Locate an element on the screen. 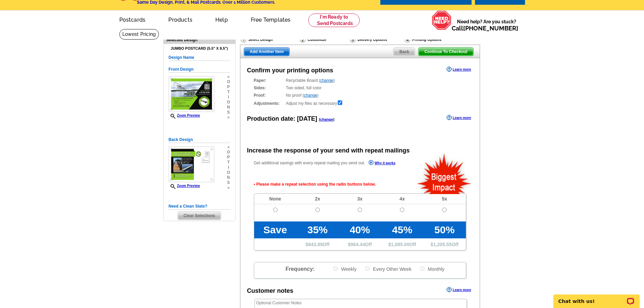  label: Every Other Week is located at coordinates (388, 269).